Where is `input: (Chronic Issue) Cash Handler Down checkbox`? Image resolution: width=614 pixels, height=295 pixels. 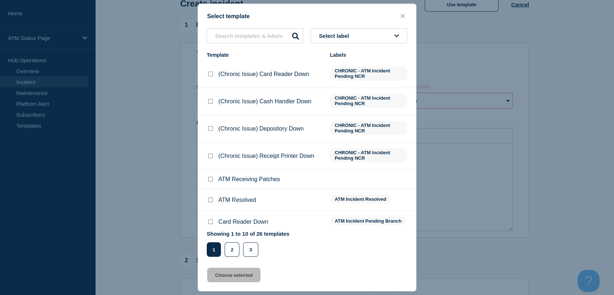 input: (Chronic Issue) Cash Handler Down checkbox is located at coordinates (210, 101).